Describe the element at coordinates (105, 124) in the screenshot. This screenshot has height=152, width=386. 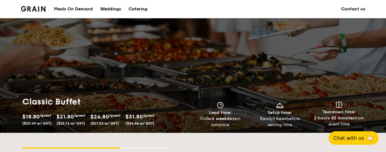
I see `span: ($27.03 w/ GST)` at that location.